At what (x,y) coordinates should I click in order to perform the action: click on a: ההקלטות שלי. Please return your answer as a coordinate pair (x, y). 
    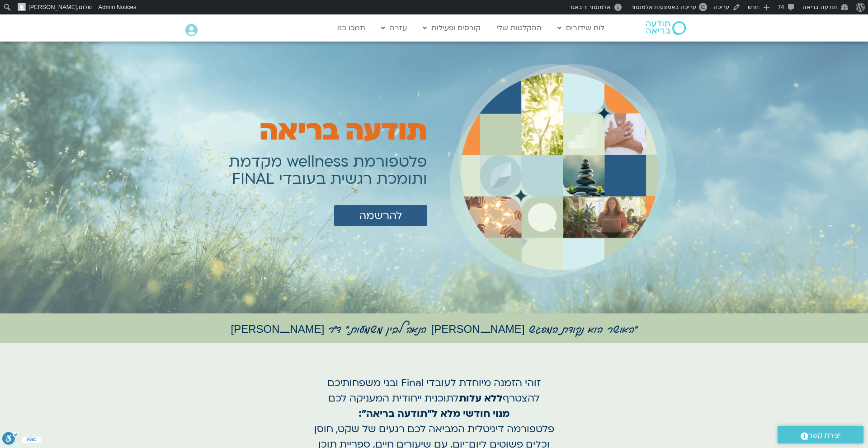
    Looking at the image, I should click on (519, 28).